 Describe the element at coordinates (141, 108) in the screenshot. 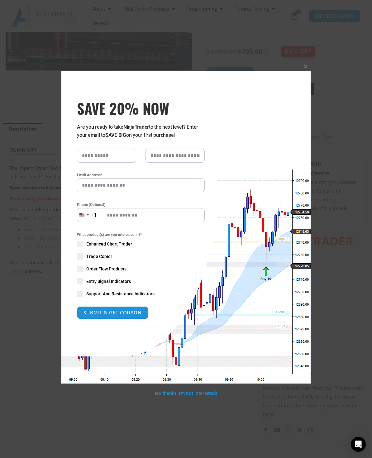

I see `span: SAVE 20% NOW` at that location.